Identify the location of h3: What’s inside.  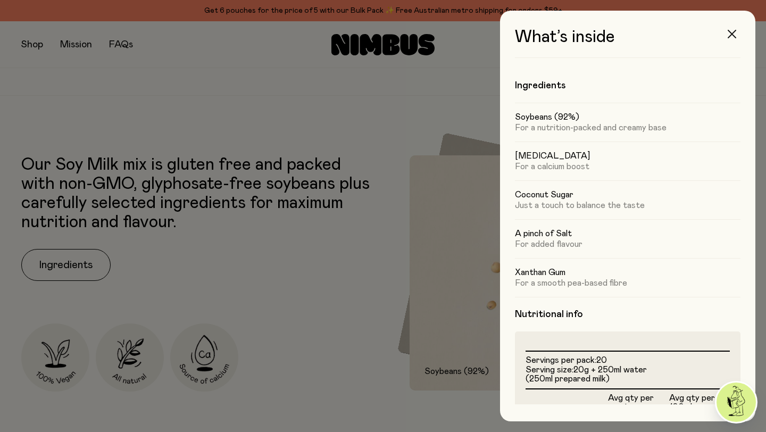
(627, 43).